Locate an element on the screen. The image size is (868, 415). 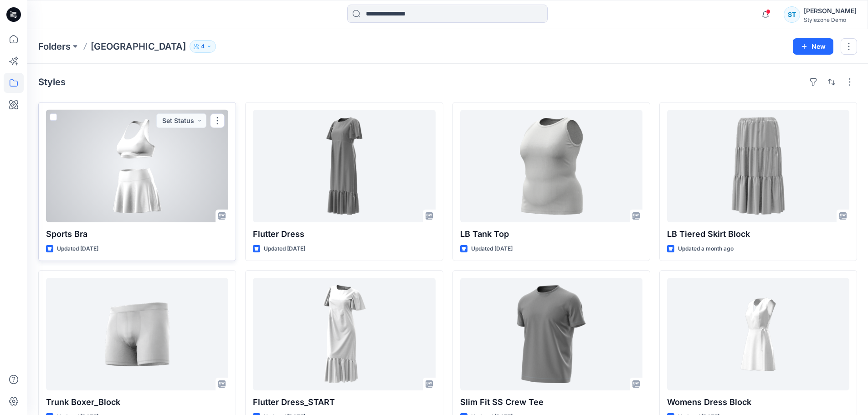
p: 4 is located at coordinates (203, 47).